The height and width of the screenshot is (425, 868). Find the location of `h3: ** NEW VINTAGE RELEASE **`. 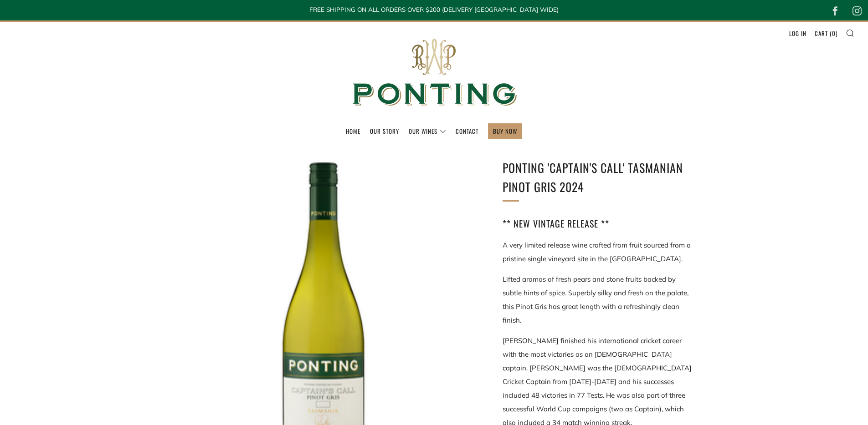

h3: ** NEW VINTAGE RELEASE ** is located at coordinates (598, 224).